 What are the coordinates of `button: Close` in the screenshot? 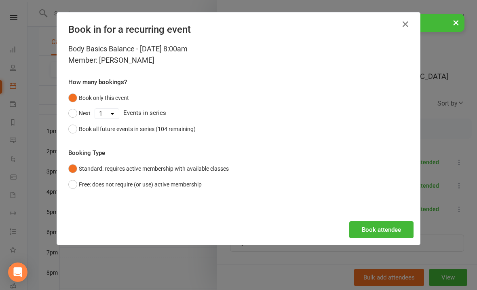 It's located at (406, 24).